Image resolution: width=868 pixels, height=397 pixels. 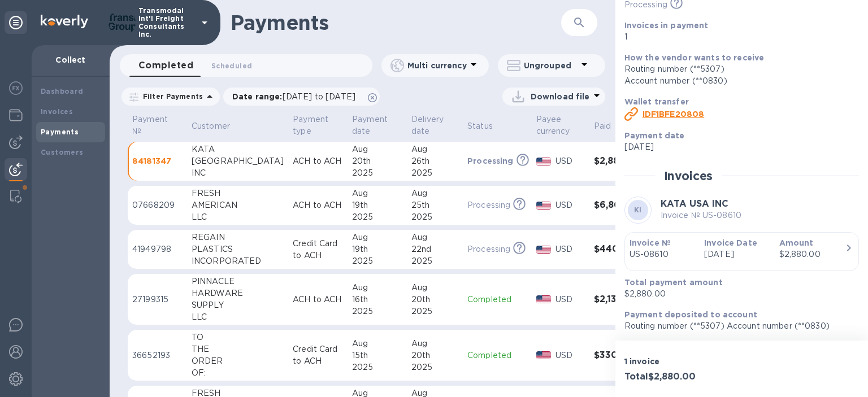 I want to click on p: Delivery date, so click(x=427, y=125).